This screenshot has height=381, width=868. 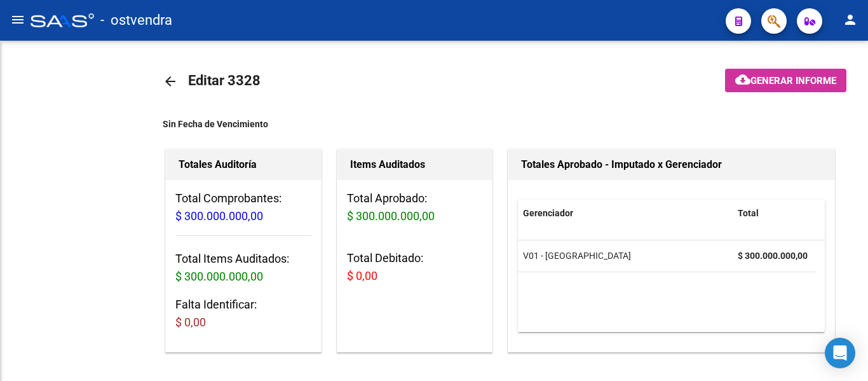 I want to click on div: Open Intercom Messenger, so click(x=840, y=353).